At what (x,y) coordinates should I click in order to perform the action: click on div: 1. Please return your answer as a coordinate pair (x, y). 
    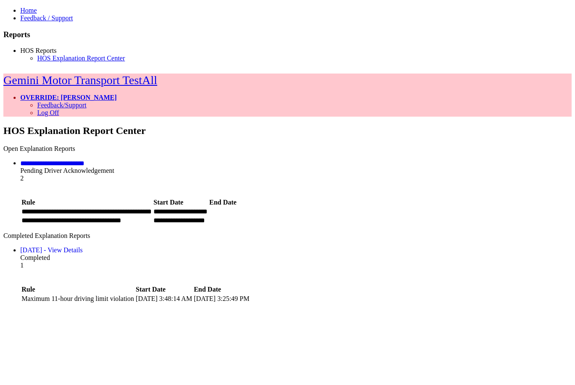
    Looking at the image, I should click on (296, 265).